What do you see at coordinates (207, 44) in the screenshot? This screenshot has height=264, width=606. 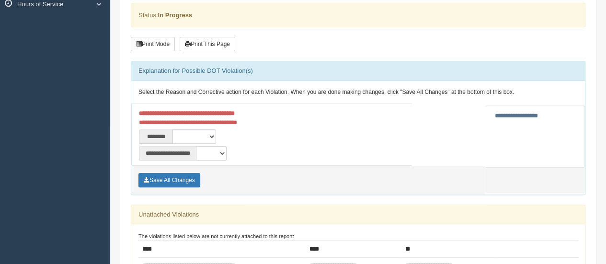 I see `button: Print This Page` at bounding box center [207, 44].